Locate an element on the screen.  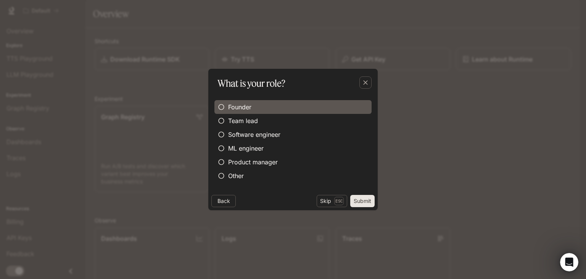
button: Back is located at coordinates (224, 201).